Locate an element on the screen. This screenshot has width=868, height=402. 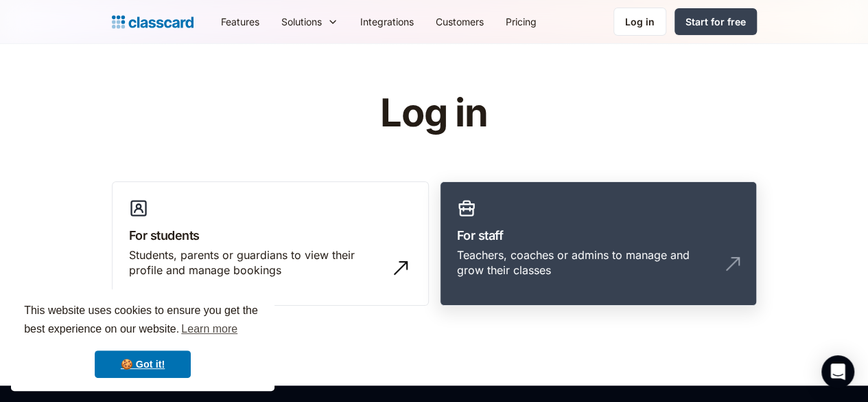
div: Open Intercom Messenger is located at coordinates (838, 371).